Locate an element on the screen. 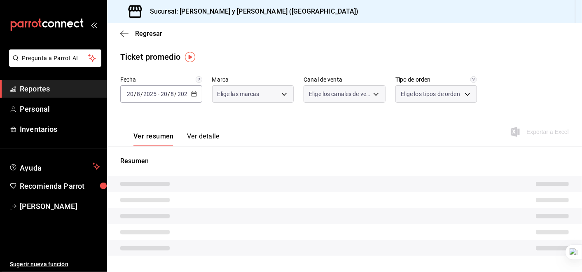 The image size is (582, 272). span: Elige las marcas is located at coordinates (239, 94).